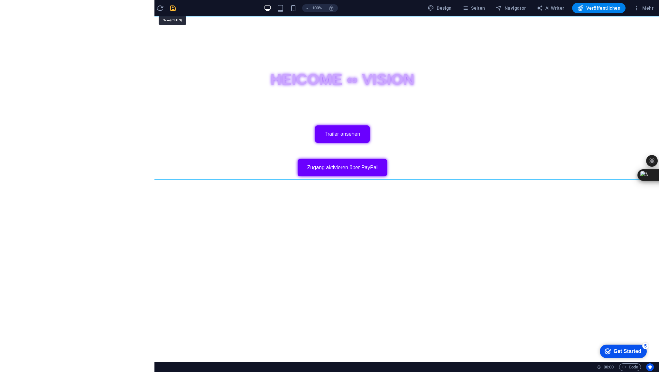 This screenshot has height=372, width=659. Describe the element at coordinates (314, 8) in the screenshot. I see `button: 100%` at that location.